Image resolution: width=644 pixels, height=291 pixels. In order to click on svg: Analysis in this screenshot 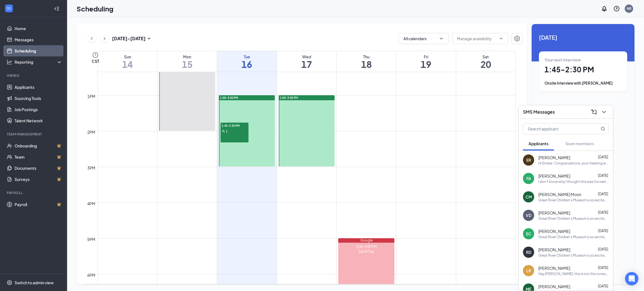, I will do `click(10, 62)`.